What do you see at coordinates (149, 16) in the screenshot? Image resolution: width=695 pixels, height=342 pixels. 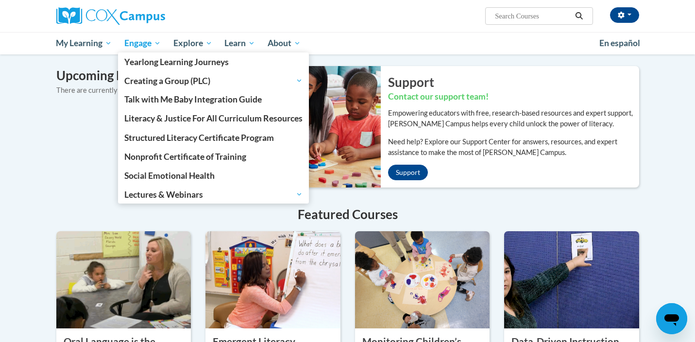 I see `a: Cox Campus` at bounding box center [149, 16].